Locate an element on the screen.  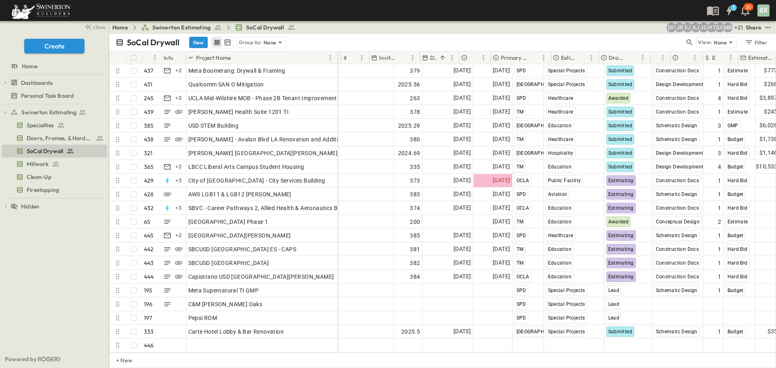
p: 385 is located at coordinates (149, 126).